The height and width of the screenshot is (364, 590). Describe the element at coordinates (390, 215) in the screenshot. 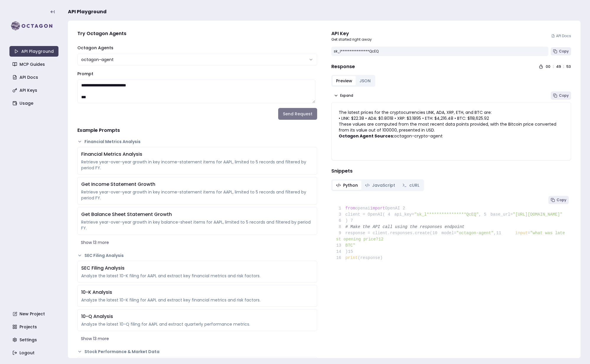

I see `span: 4` at that location.